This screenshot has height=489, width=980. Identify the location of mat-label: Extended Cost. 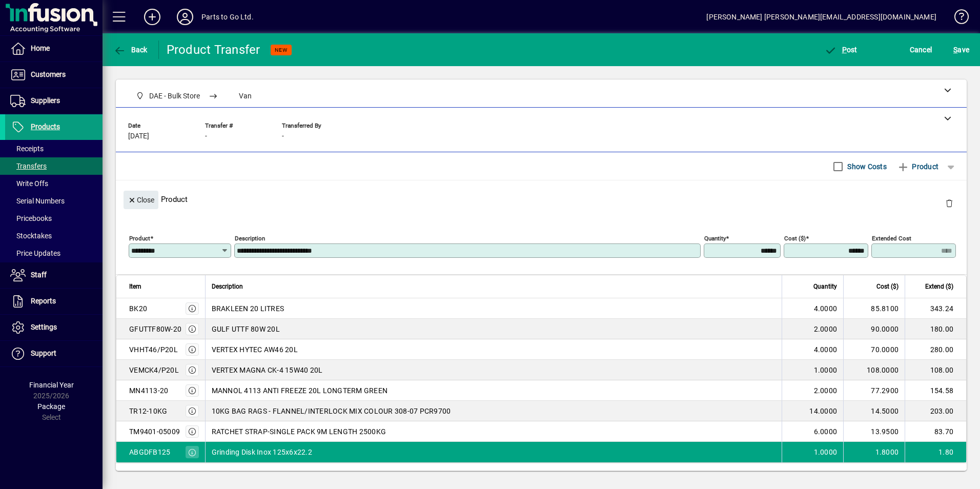
(891, 238).